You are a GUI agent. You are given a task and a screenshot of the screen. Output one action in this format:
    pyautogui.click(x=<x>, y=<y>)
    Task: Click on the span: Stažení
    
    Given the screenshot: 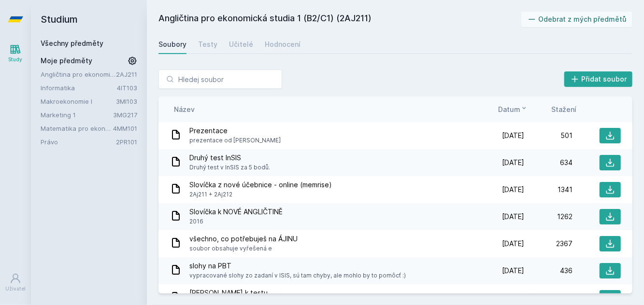 What is the action you would take?
    pyautogui.click(x=564, y=110)
    